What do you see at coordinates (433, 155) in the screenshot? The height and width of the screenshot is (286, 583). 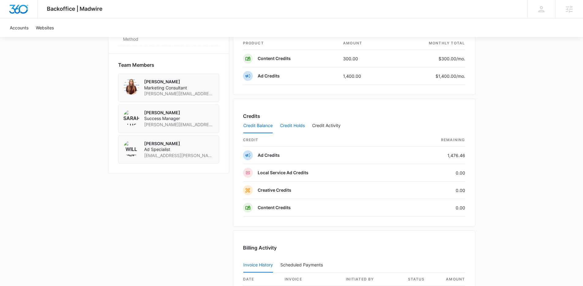 I see `td: 1,476.46` at bounding box center [433, 155].